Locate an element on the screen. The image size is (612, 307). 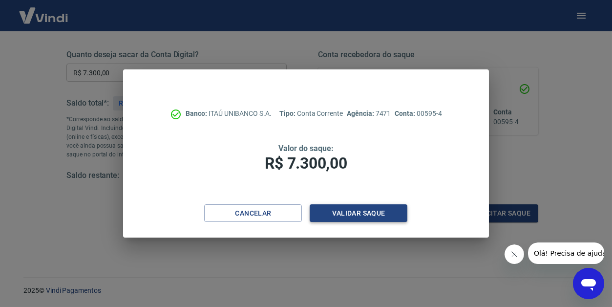
p: 7471 is located at coordinates (369, 113).